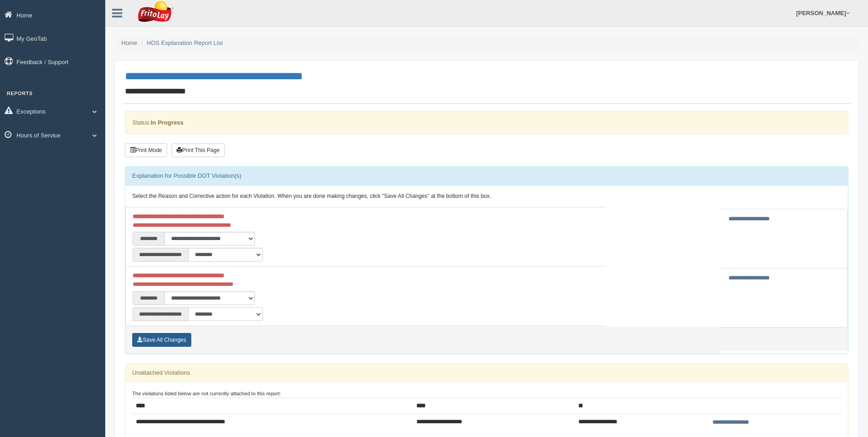 The width and height of the screenshot is (868, 437). What do you see at coordinates (486, 373) in the screenshot?
I see `div: Unattached Violations` at bounding box center [486, 373].